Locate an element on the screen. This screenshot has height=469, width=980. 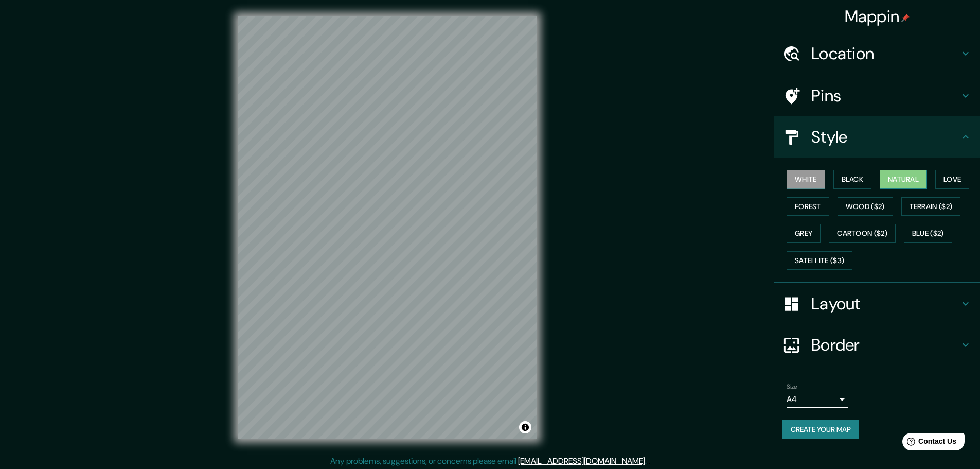
button: Love is located at coordinates (952, 179).